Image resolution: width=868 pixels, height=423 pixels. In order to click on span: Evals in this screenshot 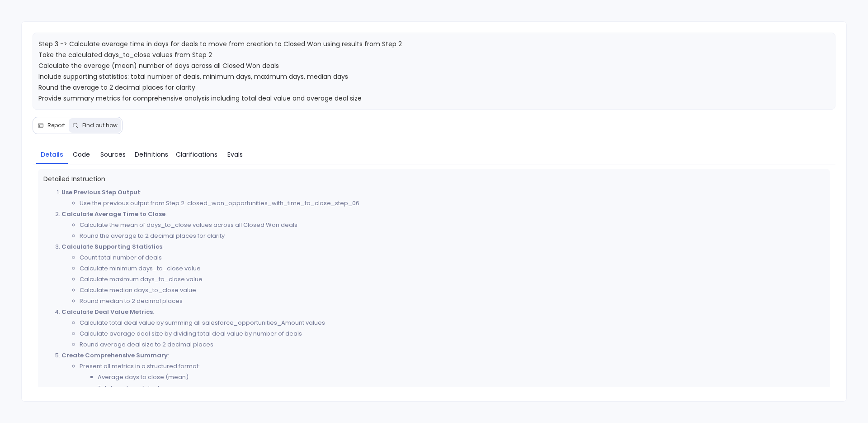, I will do `click(235, 154)`.